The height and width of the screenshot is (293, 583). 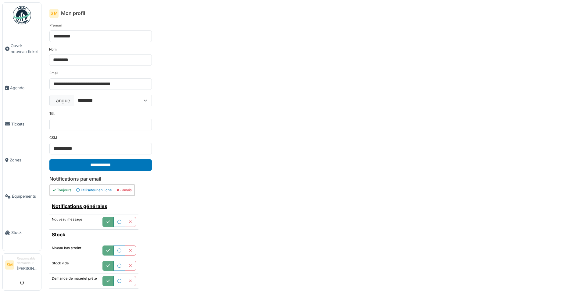 I want to click on label: Nouveau message, so click(x=67, y=220).